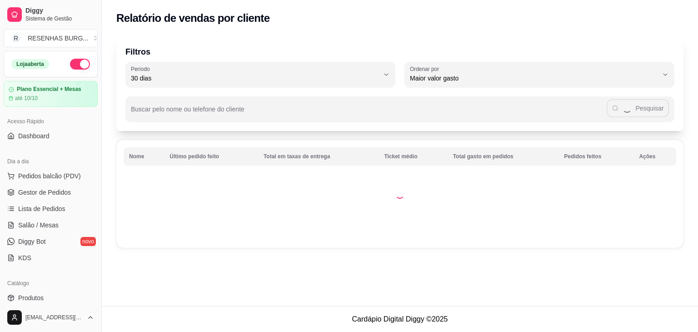 The image size is (698, 332). What do you see at coordinates (42, 209) in the screenshot?
I see `span: Lista de Pedidos` at bounding box center [42, 209].